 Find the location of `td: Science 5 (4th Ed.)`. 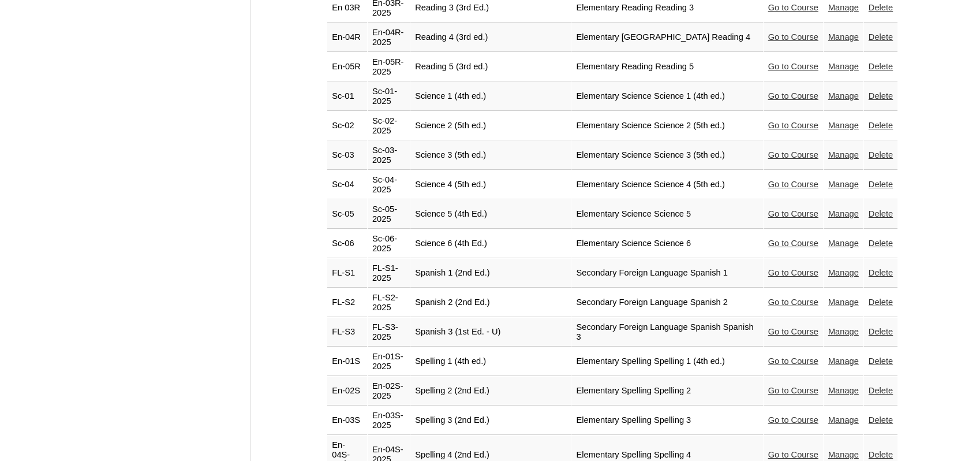

td: Science 5 (4th Ed.) is located at coordinates (491, 214).